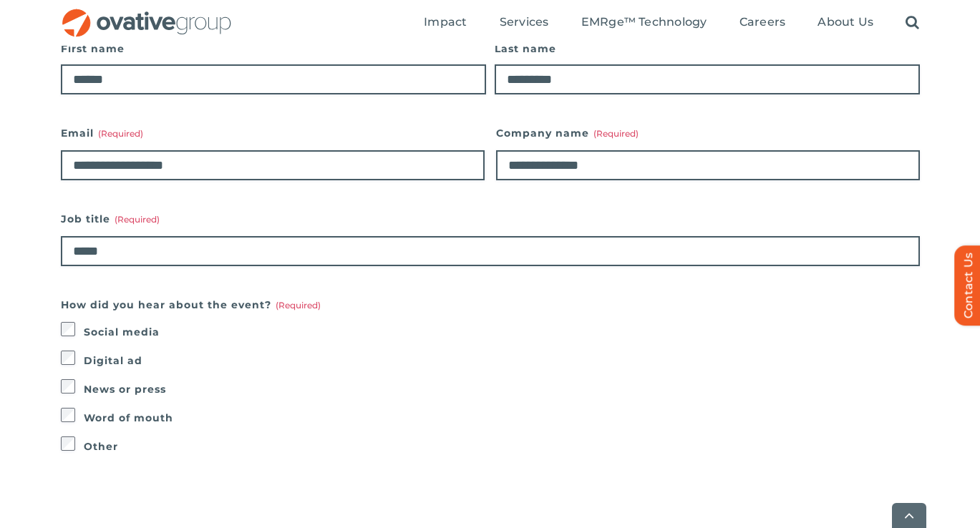 Image resolution: width=980 pixels, height=528 pixels. I want to click on label: Job title, so click(490, 219).